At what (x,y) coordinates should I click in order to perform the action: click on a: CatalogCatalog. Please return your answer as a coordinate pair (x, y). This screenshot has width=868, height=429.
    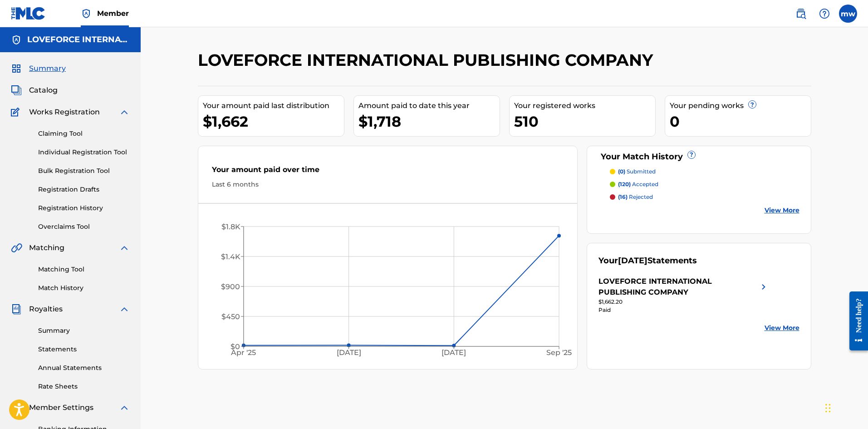
    Looking at the image, I should click on (34, 90).